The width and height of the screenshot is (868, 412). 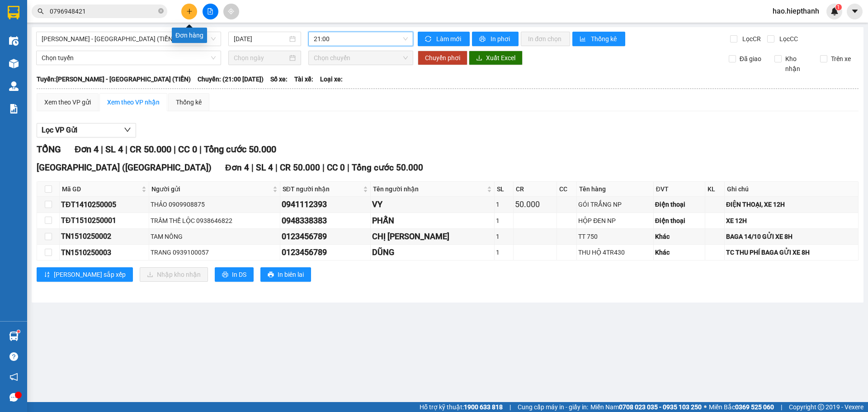 I want to click on span: Đã giao, so click(x=750, y=59).